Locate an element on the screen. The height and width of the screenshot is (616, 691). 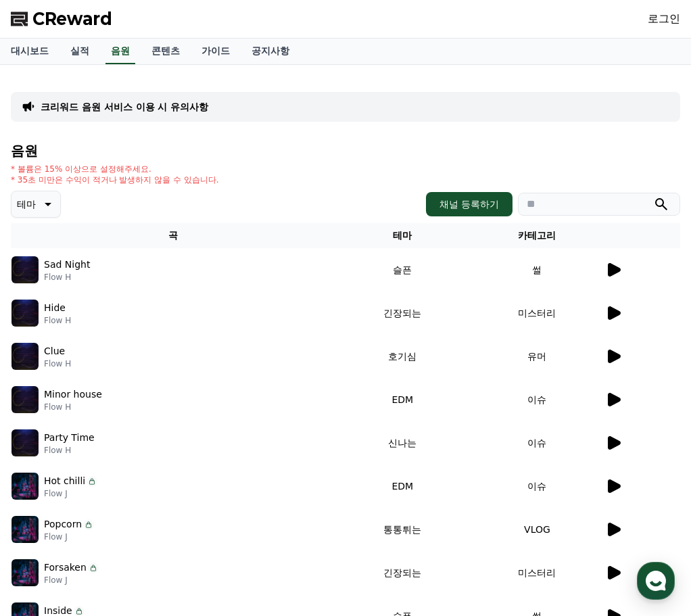
a: 크리워드 음원 서비스 이용 시 유의사항 is located at coordinates (125, 107).